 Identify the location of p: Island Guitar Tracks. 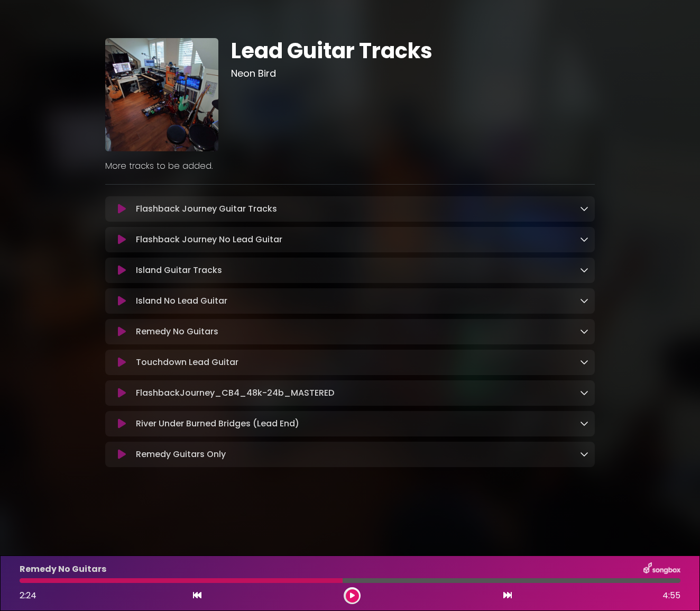
(179, 270).